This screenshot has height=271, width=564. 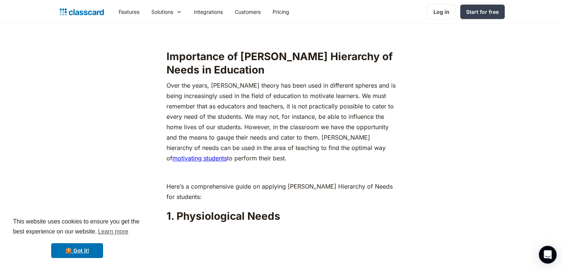 What do you see at coordinates (113, 232) in the screenshot?
I see `a: learn more about cookies` at bounding box center [113, 232].